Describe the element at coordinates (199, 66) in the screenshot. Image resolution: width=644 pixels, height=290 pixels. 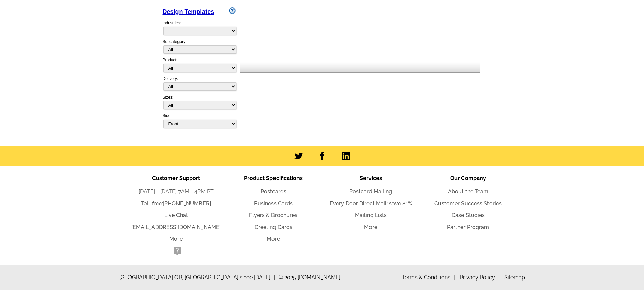
I see `div: Product:` at that location.